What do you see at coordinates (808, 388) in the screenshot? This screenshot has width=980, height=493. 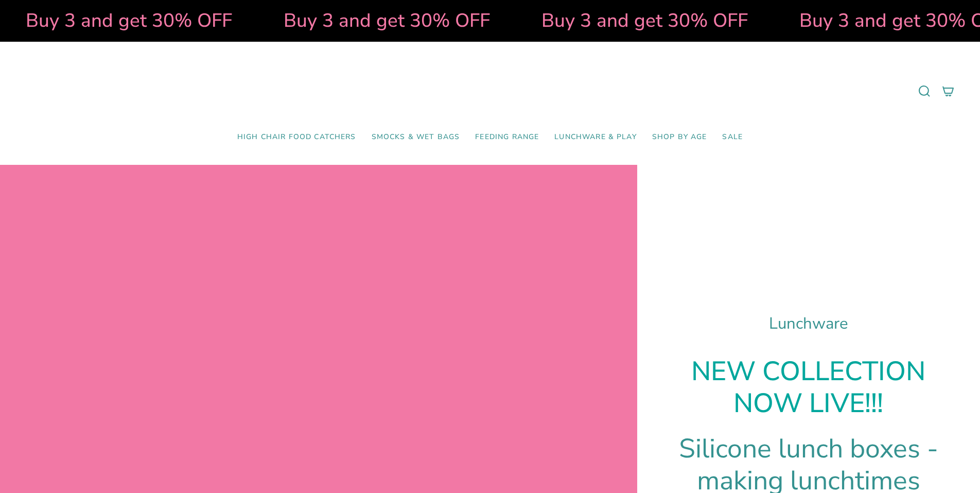 I see `strong: NEW COLLECTION NOW LIVE!!!` at bounding box center [808, 388].